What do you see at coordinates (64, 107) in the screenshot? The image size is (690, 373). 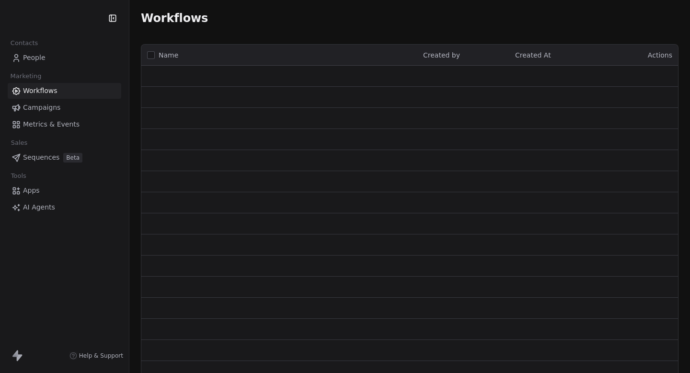 I see `a: Campaigns` at bounding box center [64, 107].